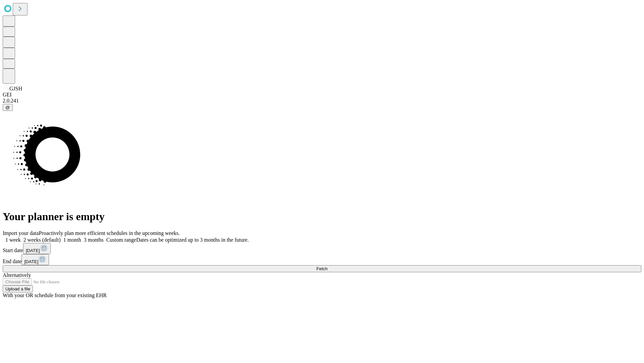 This screenshot has height=363, width=644. What do you see at coordinates (109, 233) in the screenshot?
I see `span: Proactively plan more efficient schedules in the upcoming weeks.` at bounding box center [109, 233].